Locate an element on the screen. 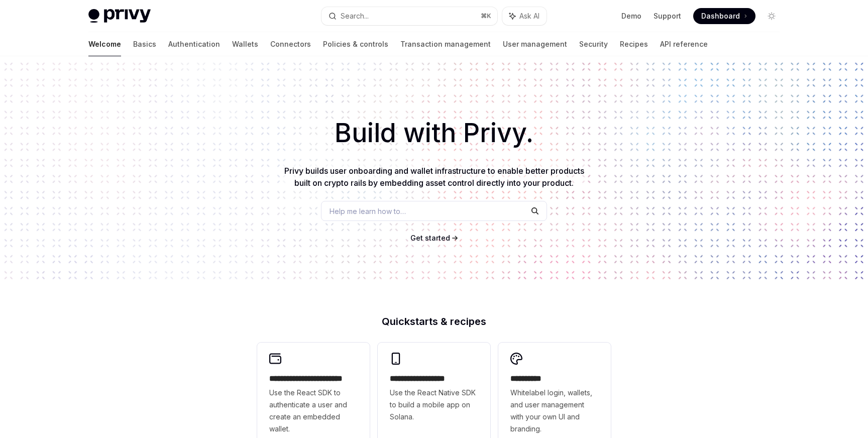  a: Basics is located at coordinates (144, 44).